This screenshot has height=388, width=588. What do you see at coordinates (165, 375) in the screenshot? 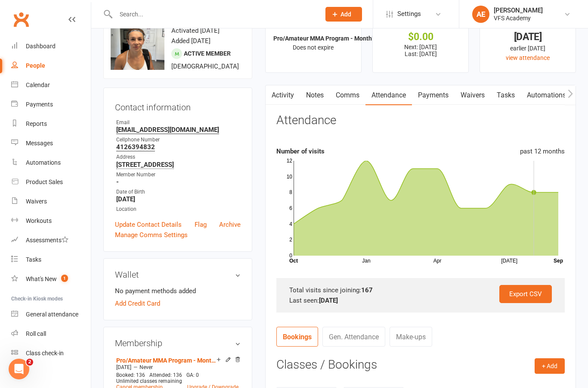
I see `span: Attended: 136` at bounding box center [165, 375].